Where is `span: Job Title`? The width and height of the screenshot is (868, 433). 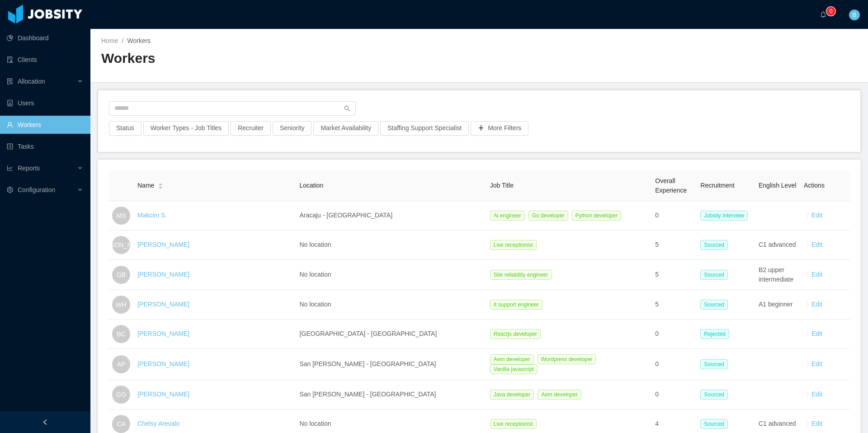 span: Job Title is located at coordinates (502, 185).